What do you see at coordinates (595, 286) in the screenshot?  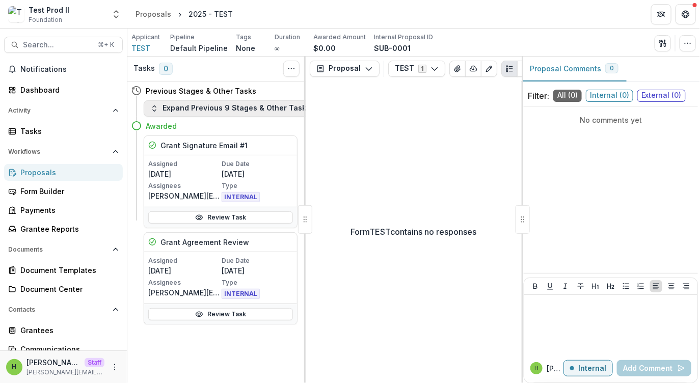 I see `button: Heading 1` at bounding box center [595, 286].